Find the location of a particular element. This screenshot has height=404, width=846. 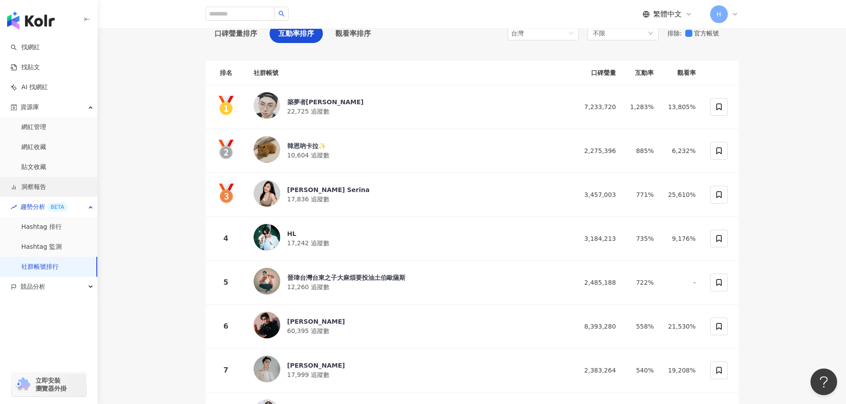

a: Hashtag 監測 is located at coordinates (41, 247).